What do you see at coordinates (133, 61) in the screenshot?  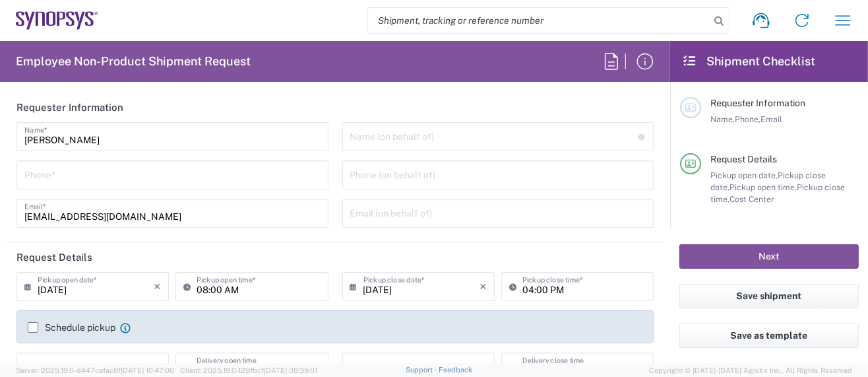 I see `h2: Employee Non-Product Shipment Request` at bounding box center [133, 61].